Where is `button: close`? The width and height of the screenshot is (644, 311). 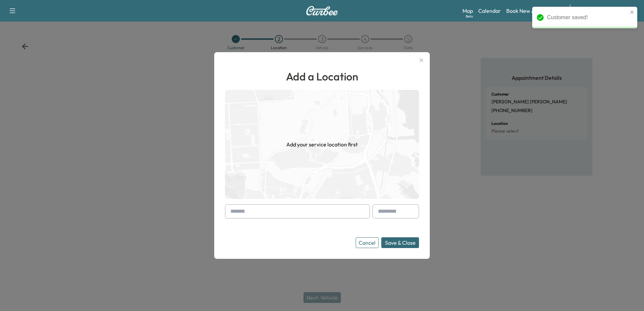
button: close is located at coordinates (632, 12).